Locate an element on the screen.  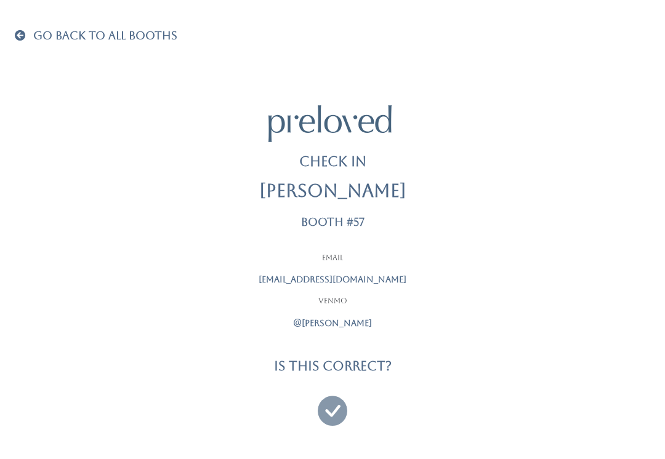
span: Go Back To All Booths is located at coordinates (105, 35).